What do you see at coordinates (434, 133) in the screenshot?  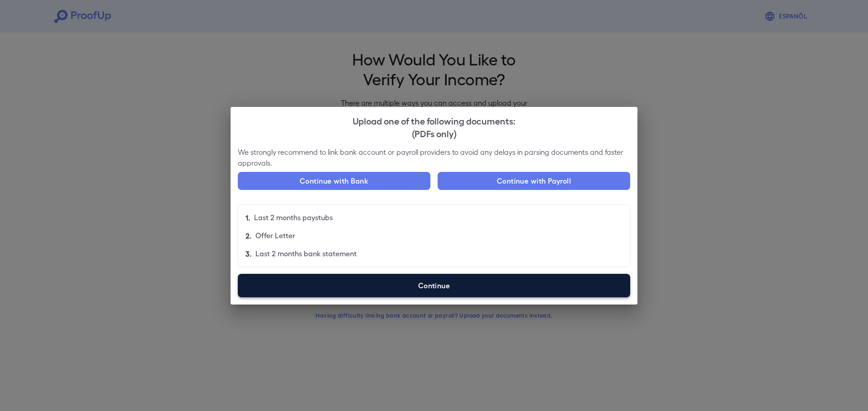 I see `div: (PDFs only)` at bounding box center [434, 133].